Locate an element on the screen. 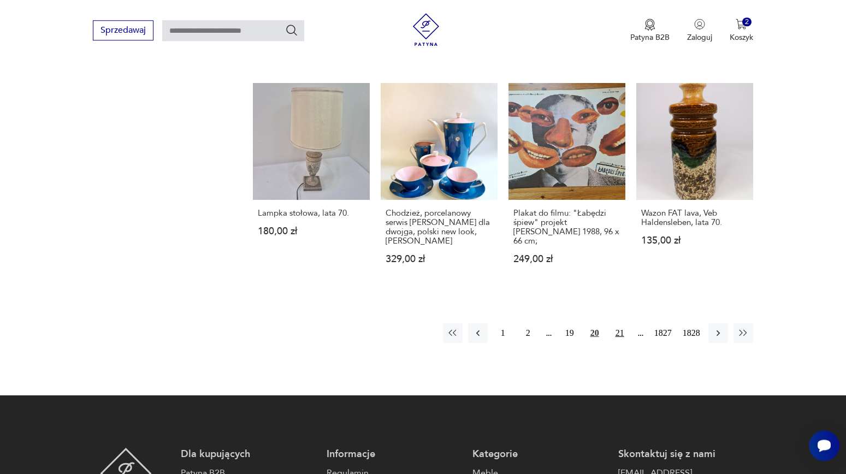  button: 1828 is located at coordinates (691, 333).